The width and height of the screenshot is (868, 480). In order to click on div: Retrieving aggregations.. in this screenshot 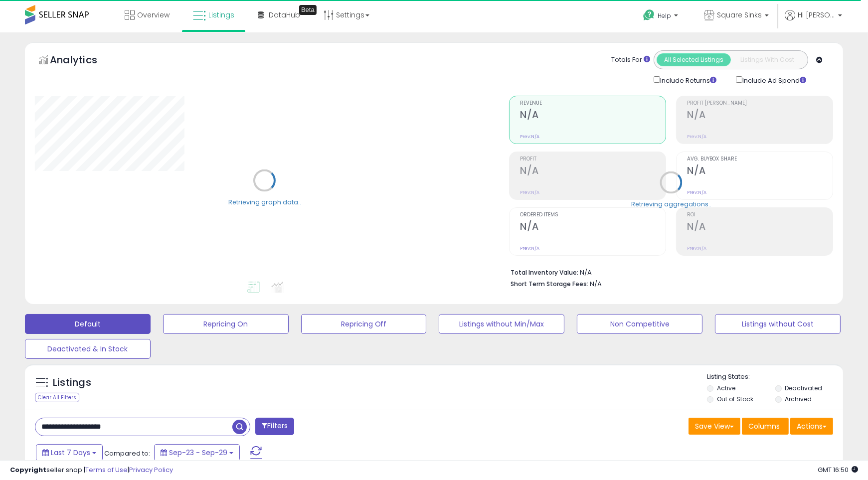, I will do `click(671, 204)`.